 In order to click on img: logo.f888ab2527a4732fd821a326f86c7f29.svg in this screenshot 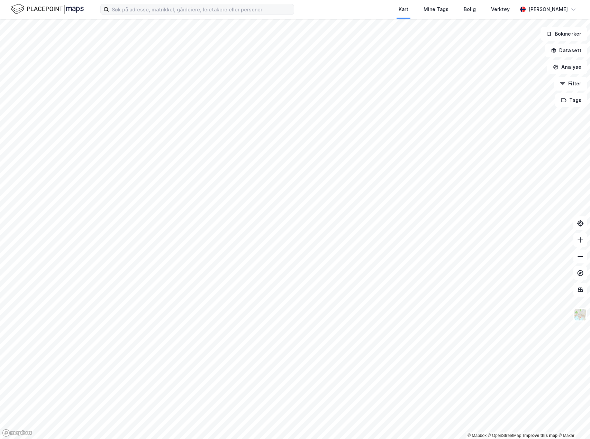, I will do `click(47, 9)`.